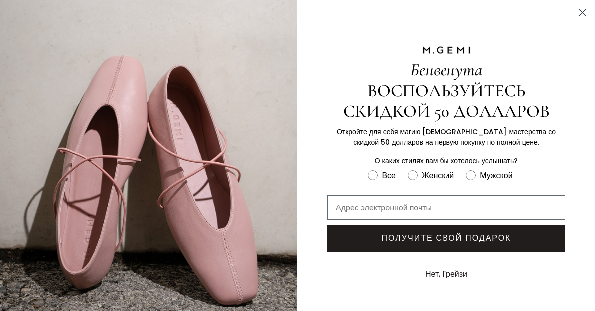  I want to click on input: Адрес электронной почты, so click(446, 208).